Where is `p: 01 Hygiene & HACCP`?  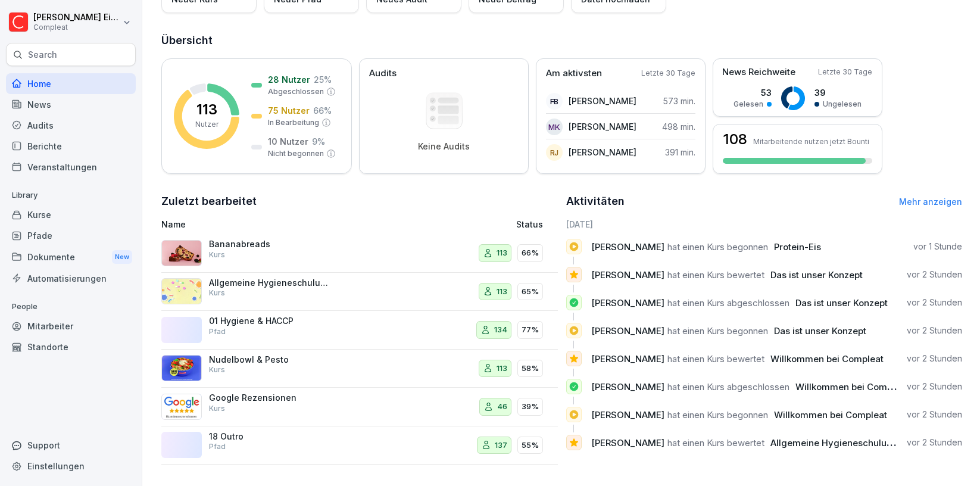 p: 01 Hygiene & HACCP is located at coordinates (268, 321).